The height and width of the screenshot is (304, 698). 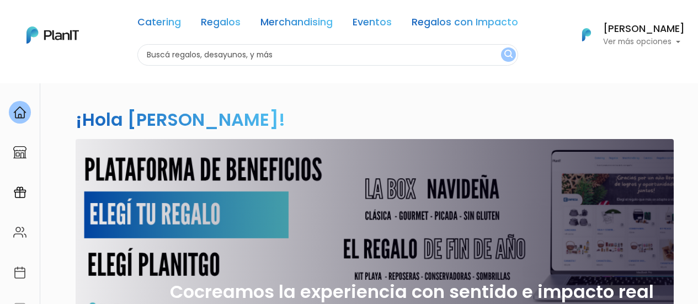 What do you see at coordinates (328, 55) in the screenshot?
I see `input: Buscá regalos, desayunos, y más` at bounding box center [328, 55].